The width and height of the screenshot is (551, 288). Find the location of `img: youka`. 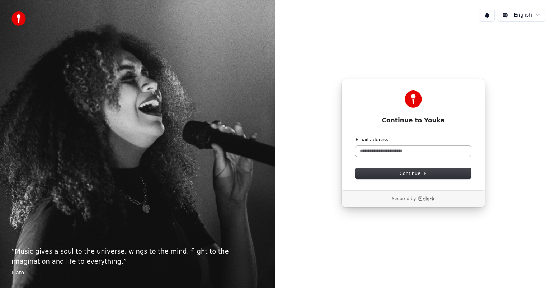

img: youka is located at coordinates (19, 19).